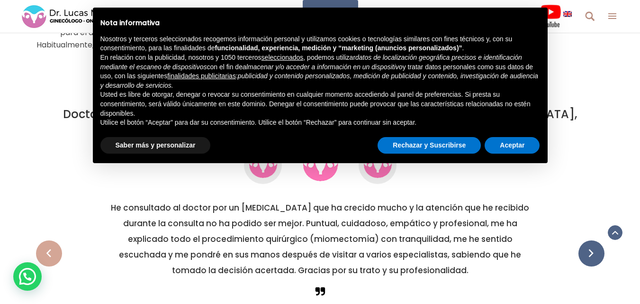 This screenshot has width=640, height=304. What do you see at coordinates (282, 58) in the screenshot?
I see `button: seleccionados` at bounding box center [282, 58].